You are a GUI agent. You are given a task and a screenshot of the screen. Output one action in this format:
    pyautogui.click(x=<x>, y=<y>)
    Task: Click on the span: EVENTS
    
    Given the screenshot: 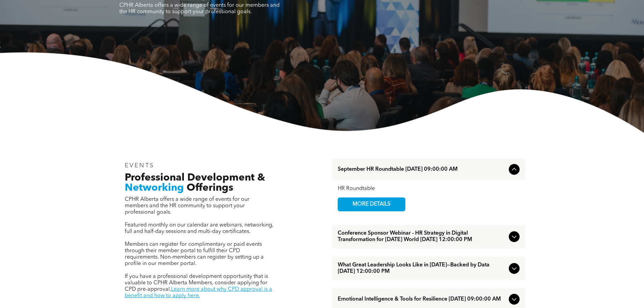 What is the action you would take?
    pyautogui.click(x=139, y=166)
    